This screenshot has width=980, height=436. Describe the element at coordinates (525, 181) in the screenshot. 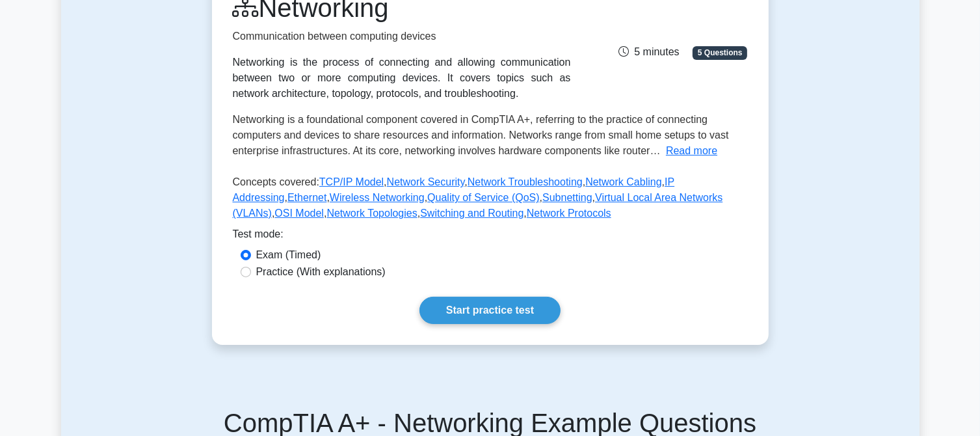

I see `a: Network Troubleshooting` at that location.